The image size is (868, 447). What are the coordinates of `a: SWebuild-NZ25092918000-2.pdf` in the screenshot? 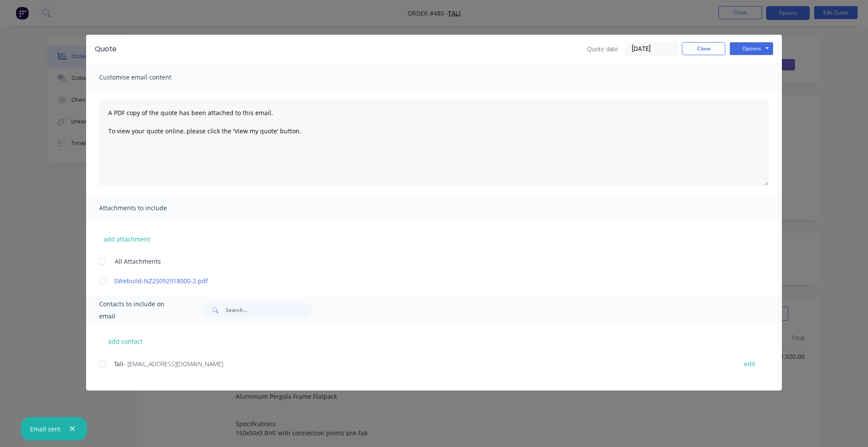 It's located at (421, 281).